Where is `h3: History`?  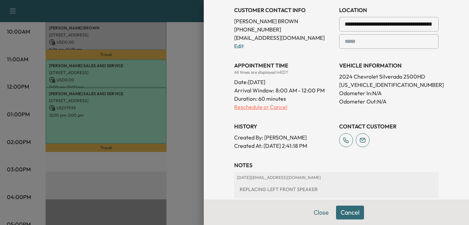 h3: History is located at coordinates (284, 126).